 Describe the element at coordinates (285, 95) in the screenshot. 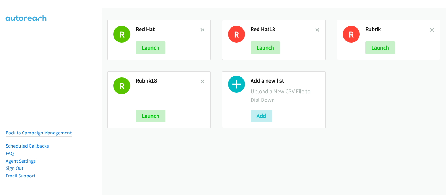

I see `p: Upload a New CSV File to Dial Down` at that location.